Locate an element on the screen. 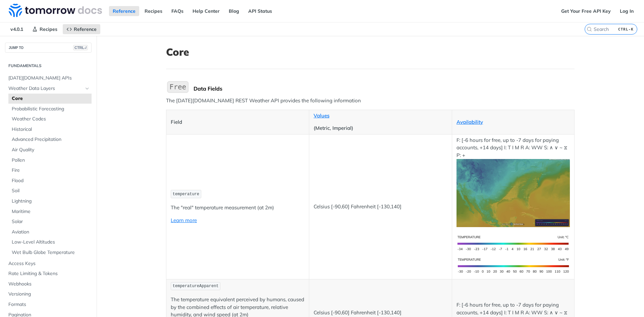  span: Recipes is located at coordinates (48, 29).